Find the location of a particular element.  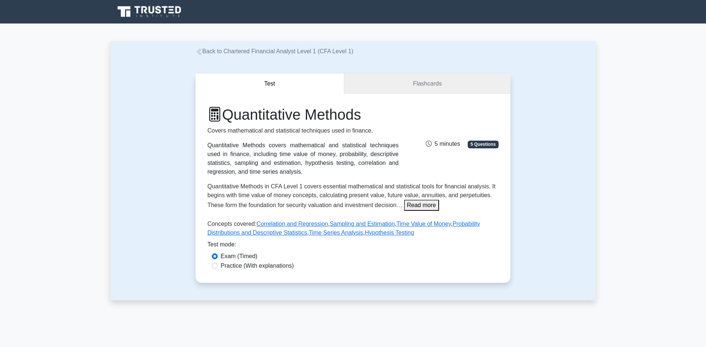

a: Time Value of Money is located at coordinates (423, 224).